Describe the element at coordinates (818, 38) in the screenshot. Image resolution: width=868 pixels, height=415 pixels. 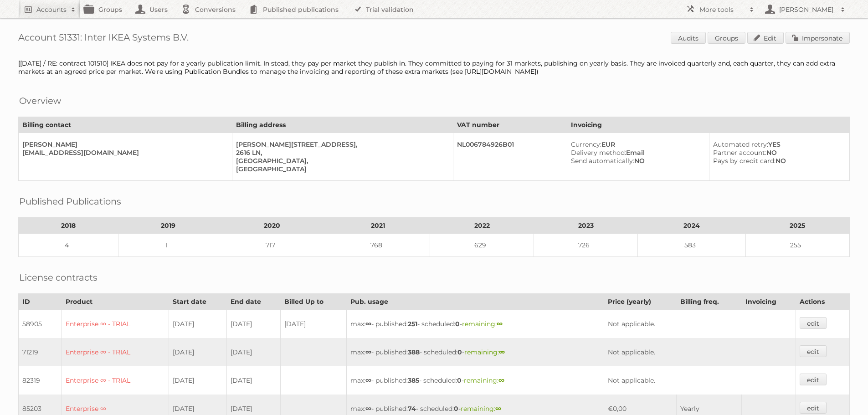
I see `a: Impersonate` at that location.